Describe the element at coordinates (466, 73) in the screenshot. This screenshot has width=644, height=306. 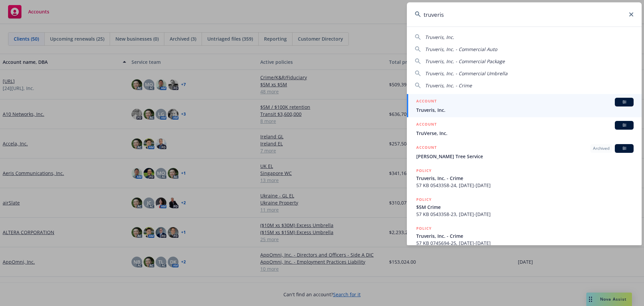
I see `span: Truveris, Inc. - Commercial Umbrella` at that location.